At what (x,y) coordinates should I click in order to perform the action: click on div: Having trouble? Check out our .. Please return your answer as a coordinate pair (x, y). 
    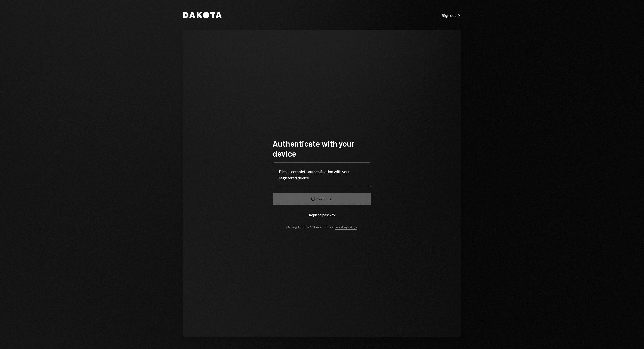
    Looking at the image, I should click on (322, 227).